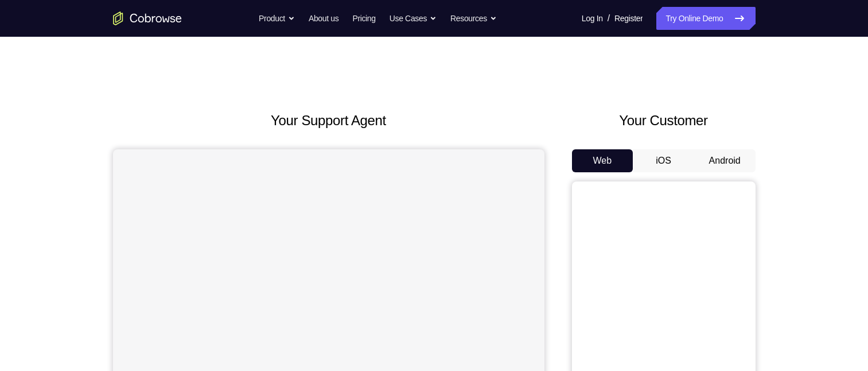 The width and height of the screenshot is (868, 371). Describe the element at coordinates (473, 19) in the screenshot. I see `button: Resources` at that location.